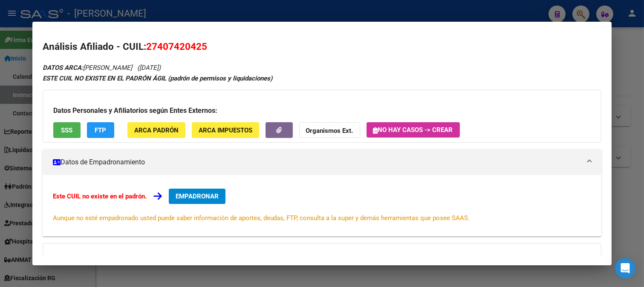 This screenshot has height=287, width=644. What do you see at coordinates (322, 47) in the screenshot?
I see `h2: Análisis Afiliado - CUIL:` at bounding box center [322, 47].